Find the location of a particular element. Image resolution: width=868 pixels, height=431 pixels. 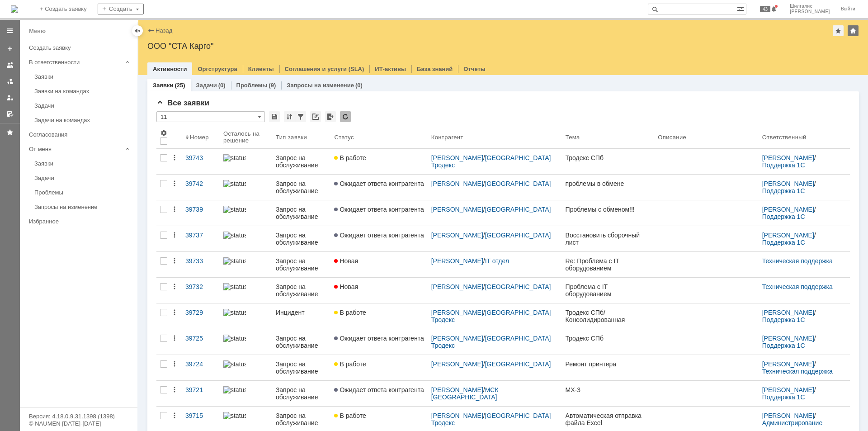

div: Избранное is located at coordinates (76, 221).